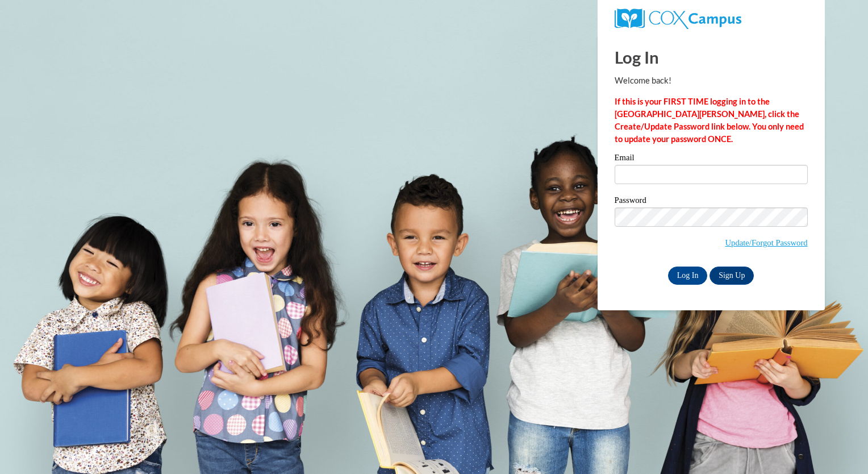 The height and width of the screenshot is (474, 868). What do you see at coordinates (711, 202) in the screenshot?
I see `label: Password` at bounding box center [711, 202].